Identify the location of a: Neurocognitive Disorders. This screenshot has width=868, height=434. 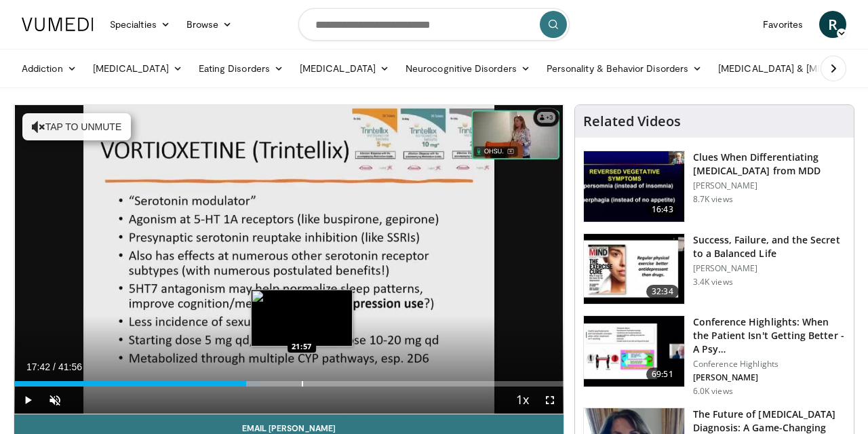
(468, 69).